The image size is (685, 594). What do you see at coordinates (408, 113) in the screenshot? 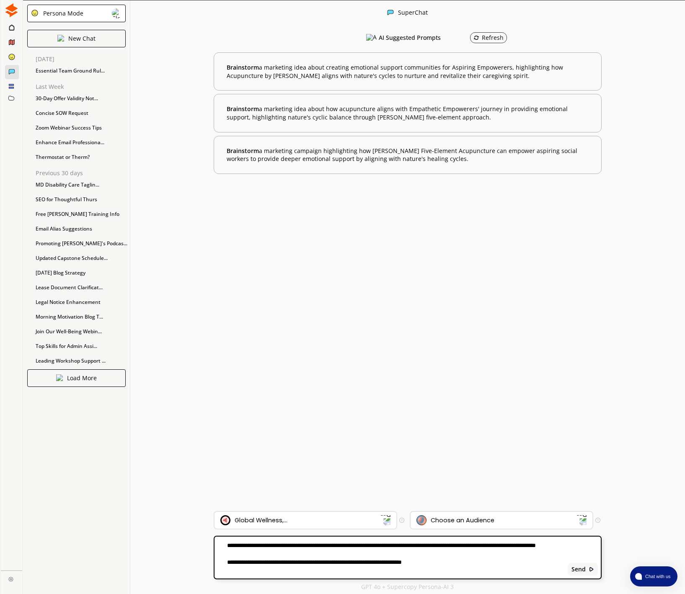
I see `b: a marketing idea about how acupuncture aligns with Empathetic Empowerers' journey in providing em...` at bounding box center [408, 113].